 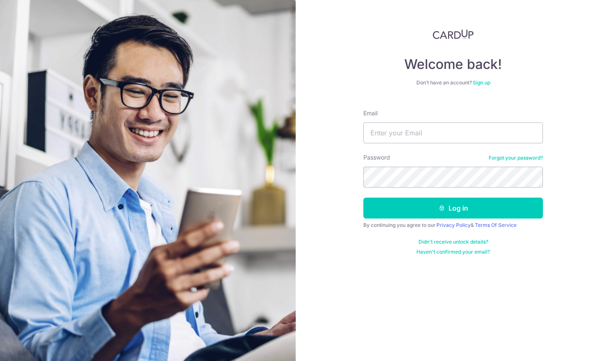 What do you see at coordinates (495, 225) in the screenshot?
I see `a: Terms Of Service` at bounding box center [495, 225].